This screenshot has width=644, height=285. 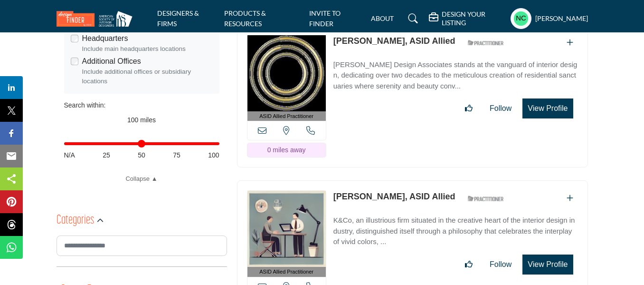 I want to click on p: Krista Ninivaggi, ASID Allied, so click(x=394, y=196).